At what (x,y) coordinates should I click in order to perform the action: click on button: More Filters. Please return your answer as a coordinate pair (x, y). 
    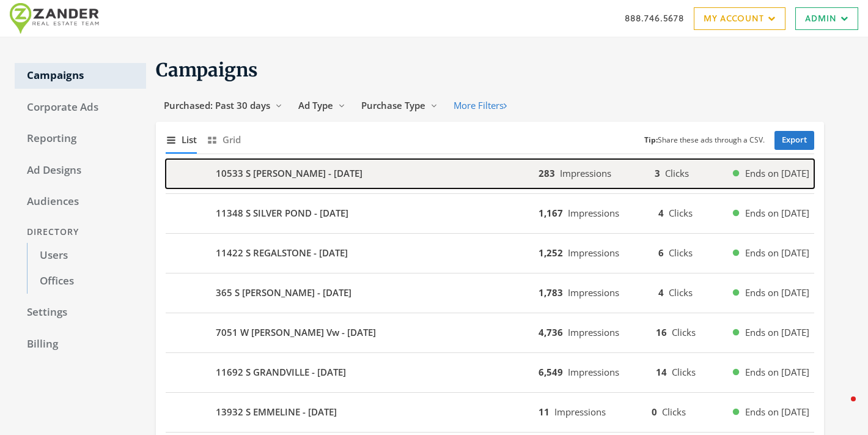
    Looking at the image, I should click on (480, 105).